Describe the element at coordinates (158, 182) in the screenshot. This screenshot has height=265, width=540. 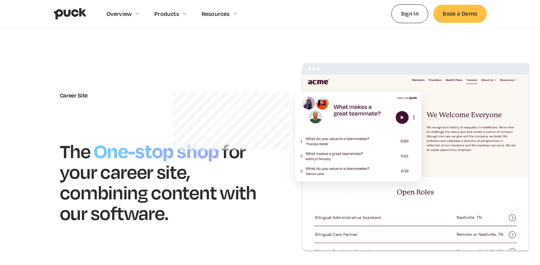
I see `h1: for your career site, combining content with our software.` at that location.